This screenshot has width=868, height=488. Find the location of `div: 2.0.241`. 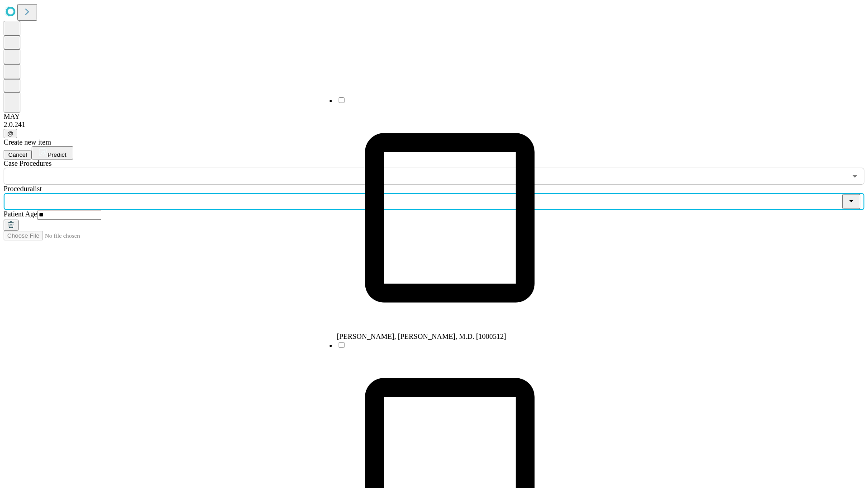

div: 2.0.241 is located at coordinates (434, 124).